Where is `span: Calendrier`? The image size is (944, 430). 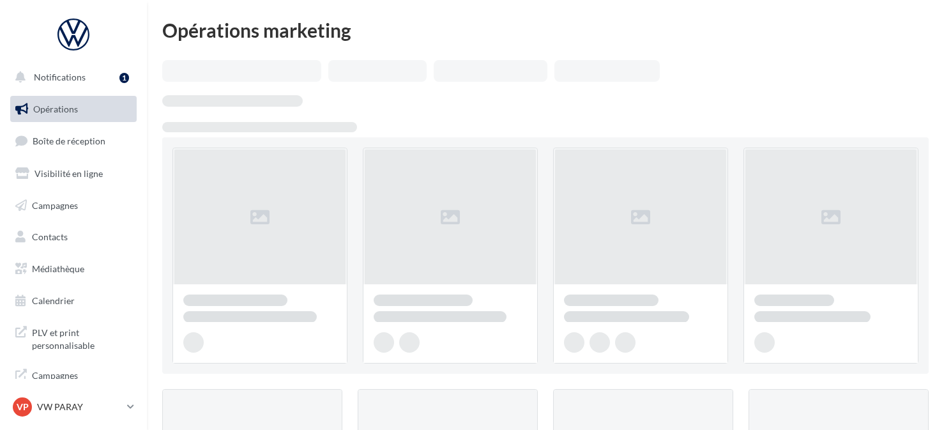
span: Calendrier is located at coordinates (53, 300).